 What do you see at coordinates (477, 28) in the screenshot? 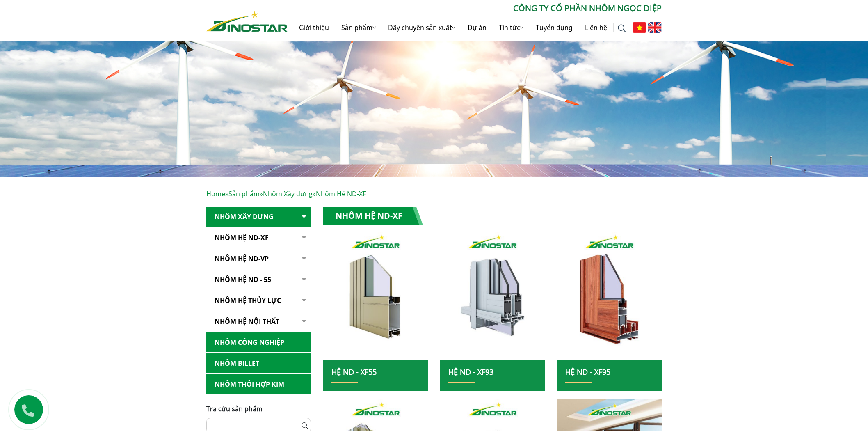
I see `a: Dự án` at bounding box center [477, 28].